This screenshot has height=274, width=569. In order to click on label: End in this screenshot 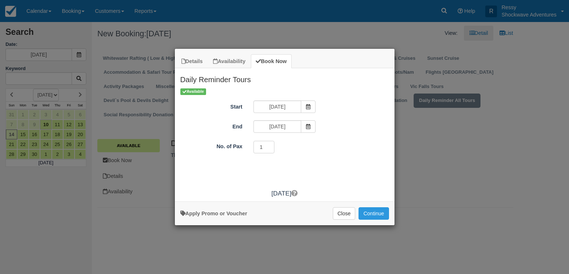, I will do `click(211, 126)`.